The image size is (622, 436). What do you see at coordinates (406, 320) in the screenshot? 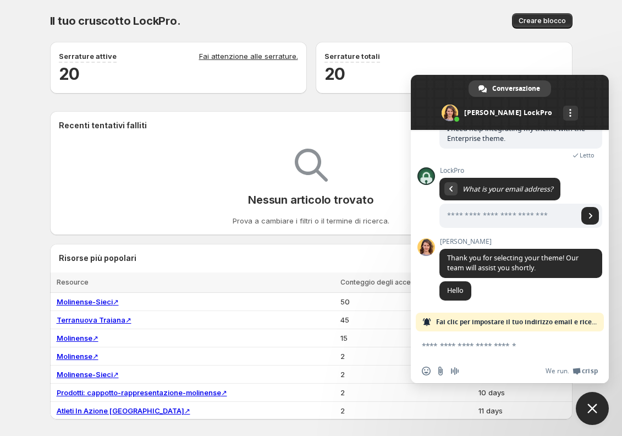
I see `td: 45` at bounding box center [406, 320].